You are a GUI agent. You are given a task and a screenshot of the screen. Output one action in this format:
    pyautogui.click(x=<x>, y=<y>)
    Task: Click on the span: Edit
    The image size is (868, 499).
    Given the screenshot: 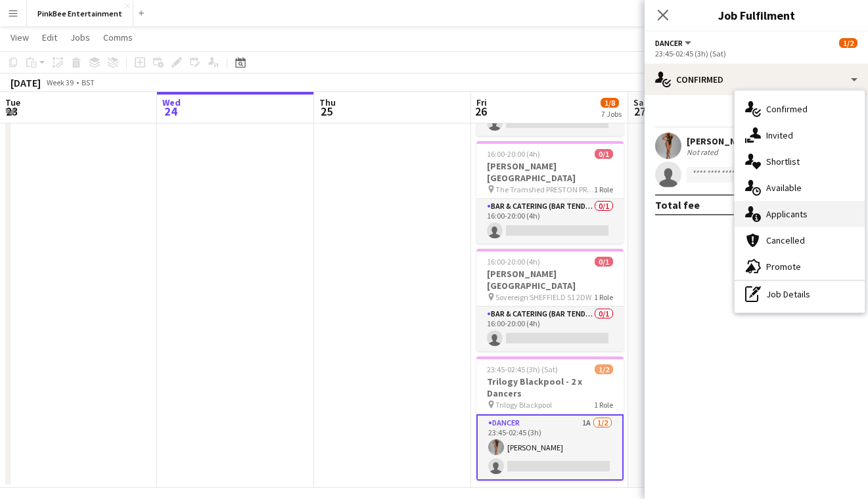 What is the action you would take?
    pyautogui.click(x=49, y=37)
    